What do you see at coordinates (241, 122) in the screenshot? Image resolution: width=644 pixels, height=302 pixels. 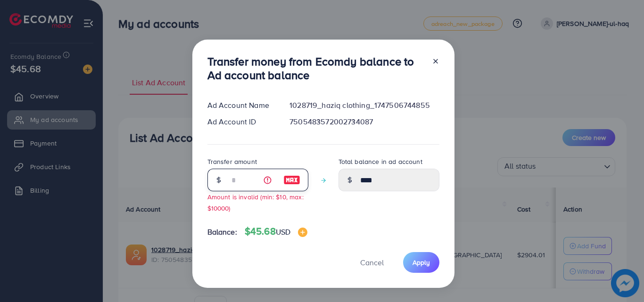 I see `div: Ad Account ID` at bounding box center [241, 122].